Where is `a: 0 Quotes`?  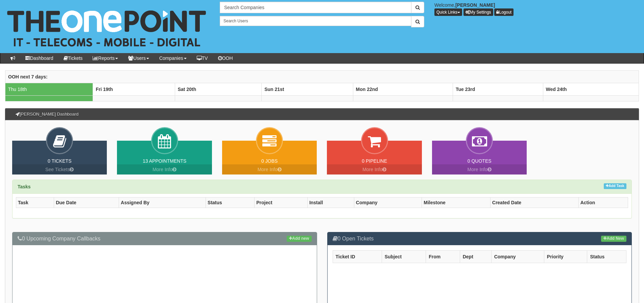
a: 0 Quotes is located at coordinates (480, 161).